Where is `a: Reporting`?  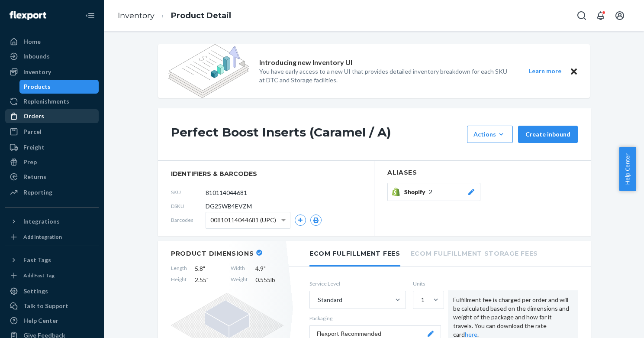
a: Reporting is located at coordinates (52, 192).